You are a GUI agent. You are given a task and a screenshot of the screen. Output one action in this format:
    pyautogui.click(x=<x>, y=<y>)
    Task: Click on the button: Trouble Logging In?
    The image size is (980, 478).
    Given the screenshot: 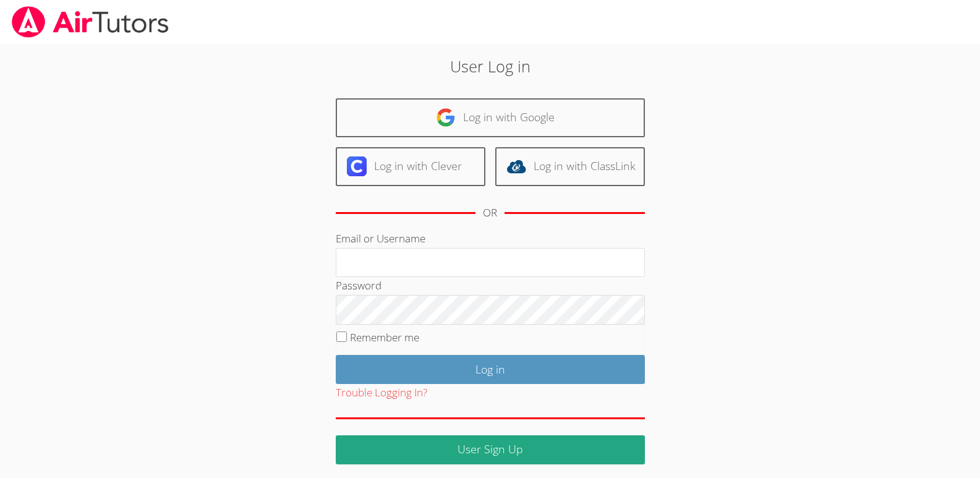 What is the action you would take?
    pyautogui.click(x=382, y=393)
    